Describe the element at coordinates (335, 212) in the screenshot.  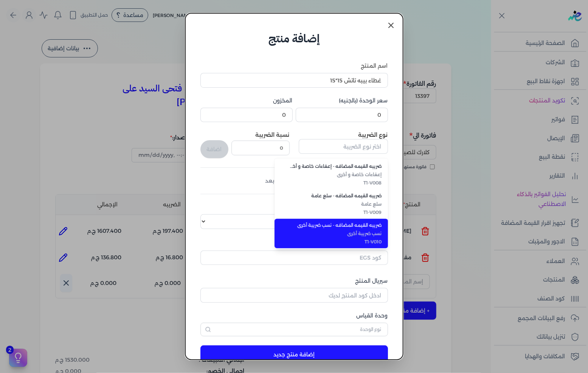
I see `span: T1-V009` at that location.